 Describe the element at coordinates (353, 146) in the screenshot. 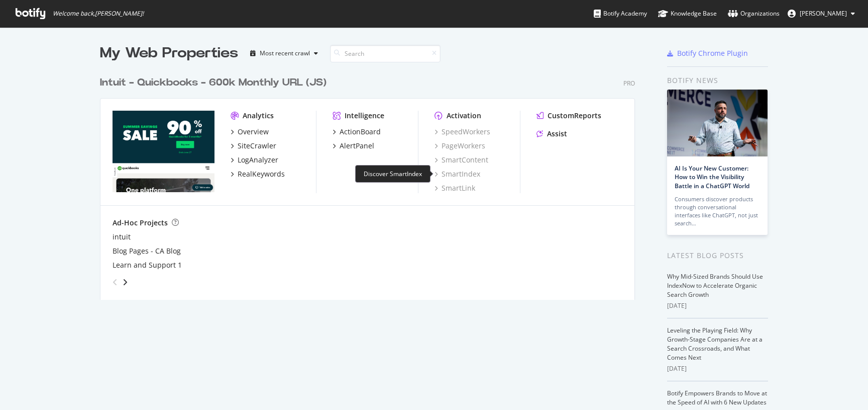

I see `a: AlertPanel` at that location.